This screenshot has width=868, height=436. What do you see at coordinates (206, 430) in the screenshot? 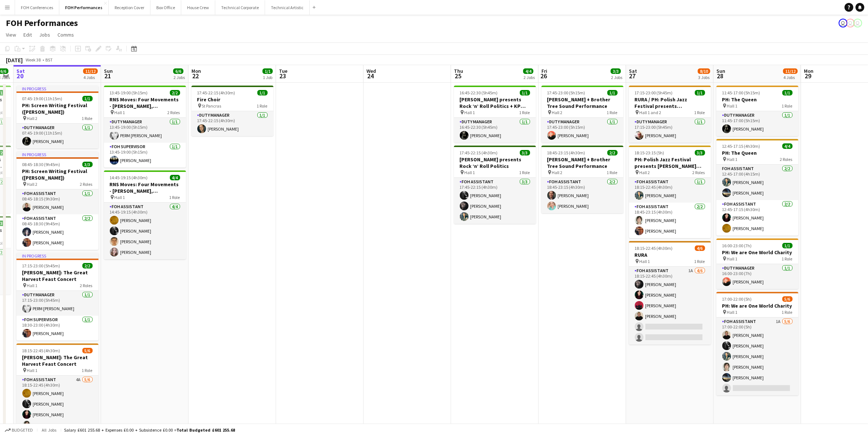
I see `span: Total Budgeted £601 255.68` at bounding box center [206, 430].